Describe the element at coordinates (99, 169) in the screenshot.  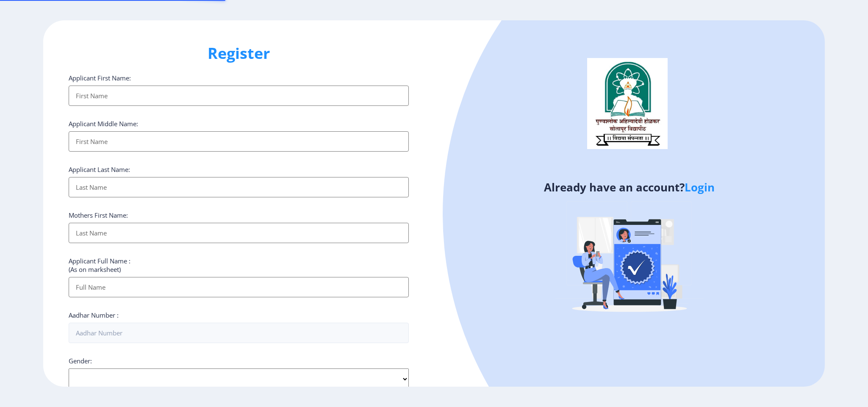
I see `label: Applicant Last Name:` at that location.